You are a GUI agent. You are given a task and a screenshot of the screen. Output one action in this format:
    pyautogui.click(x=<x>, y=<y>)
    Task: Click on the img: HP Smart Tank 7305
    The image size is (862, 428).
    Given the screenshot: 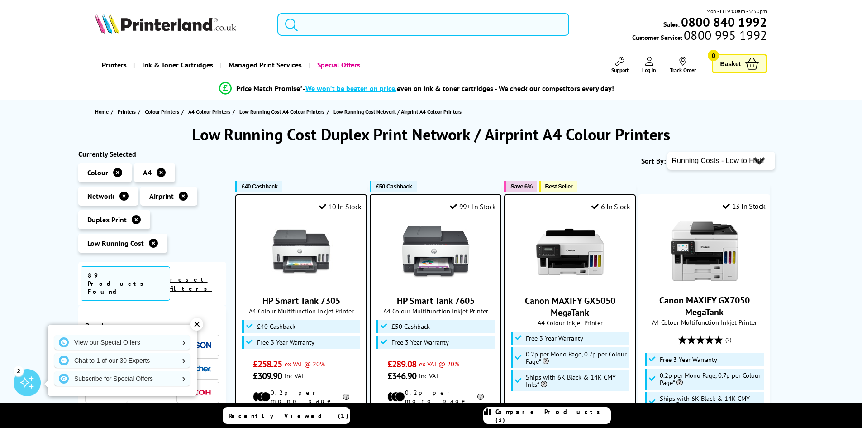 What is the action you would take?
    pyautogui.click(x=301, y=252)
    